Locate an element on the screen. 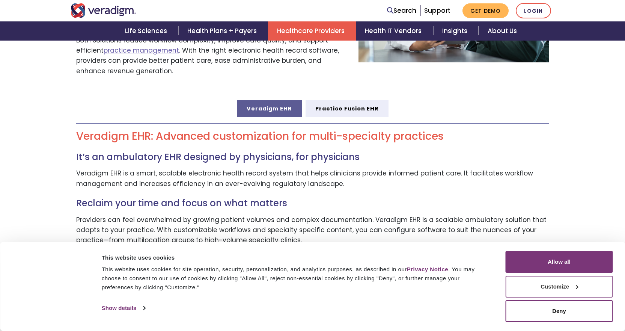 This screenshot has width=625, height=331. button: Allow all is located at coordinates (559, 262).